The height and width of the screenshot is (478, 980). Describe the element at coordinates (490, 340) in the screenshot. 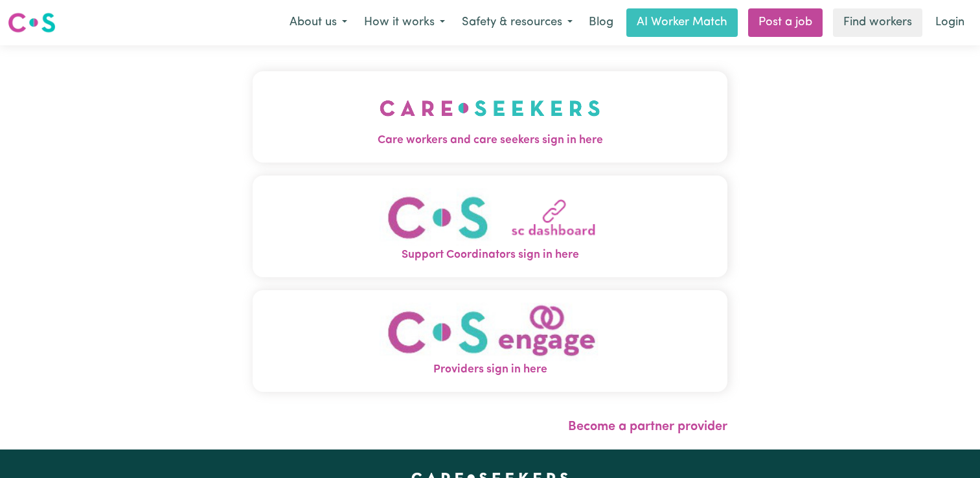

I see `button: Providers sign in here` at that location.